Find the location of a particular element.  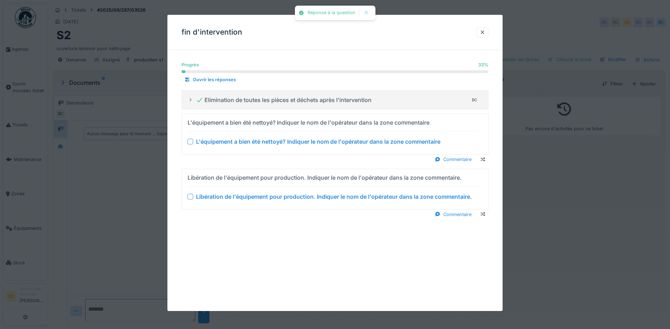

div: 33 % is located at coordinates (483, 65).